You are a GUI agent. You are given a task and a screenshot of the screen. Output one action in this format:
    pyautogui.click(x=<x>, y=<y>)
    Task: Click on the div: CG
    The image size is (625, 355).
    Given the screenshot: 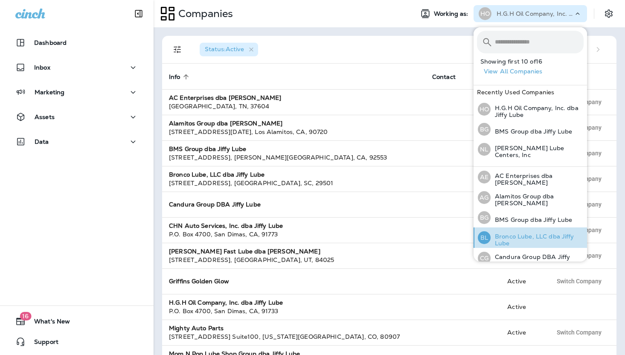 What is the action you would take?
    pyautogui.click(x=485, y=258)
    